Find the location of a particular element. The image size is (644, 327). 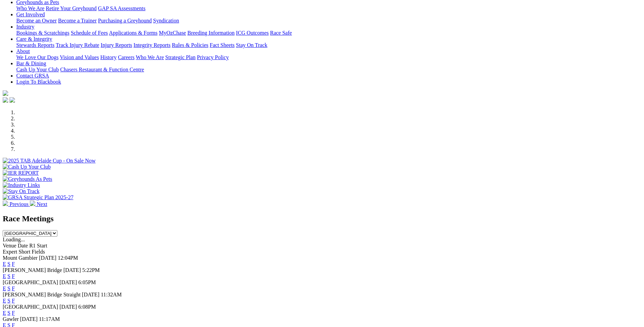

span: 6:08PM is located at coordinates (87, 306).